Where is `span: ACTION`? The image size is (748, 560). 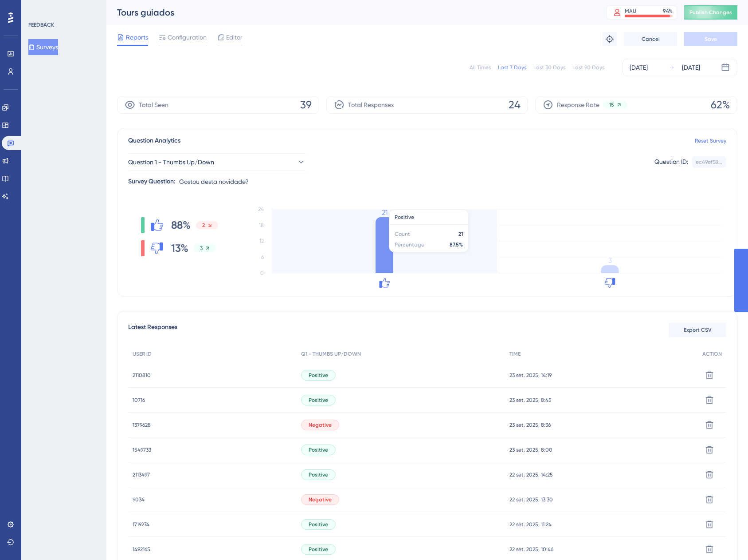
span: ACTION is located at coordinates (712, 354).